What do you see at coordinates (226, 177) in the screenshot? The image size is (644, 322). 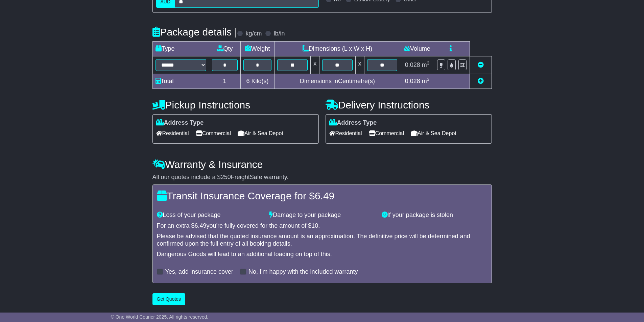 I see `span: 250` at bounding box center [226, 177].